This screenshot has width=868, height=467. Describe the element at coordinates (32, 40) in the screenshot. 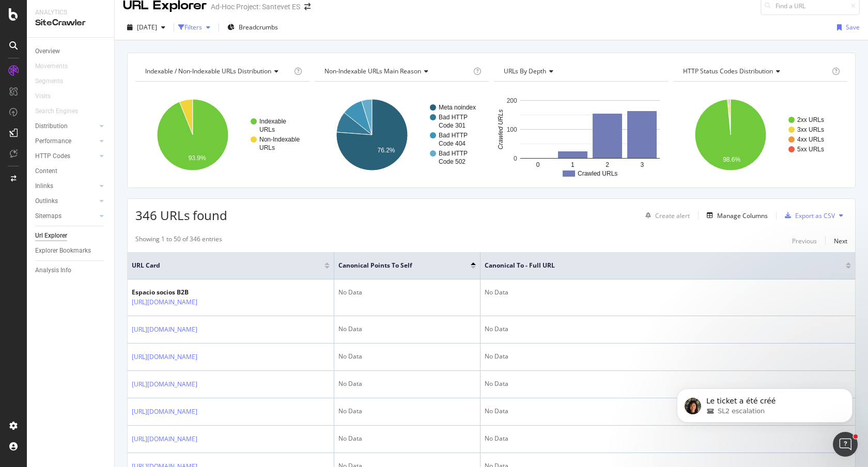

I see `img: Profile image for Jenny` at that location.